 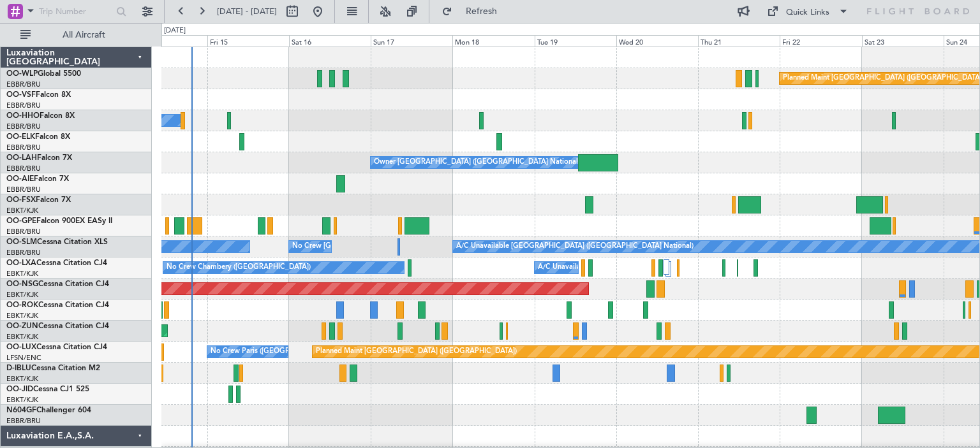 I want to click on a: OO-LXACessna Citation CJ4, so click(x=57, y=263).